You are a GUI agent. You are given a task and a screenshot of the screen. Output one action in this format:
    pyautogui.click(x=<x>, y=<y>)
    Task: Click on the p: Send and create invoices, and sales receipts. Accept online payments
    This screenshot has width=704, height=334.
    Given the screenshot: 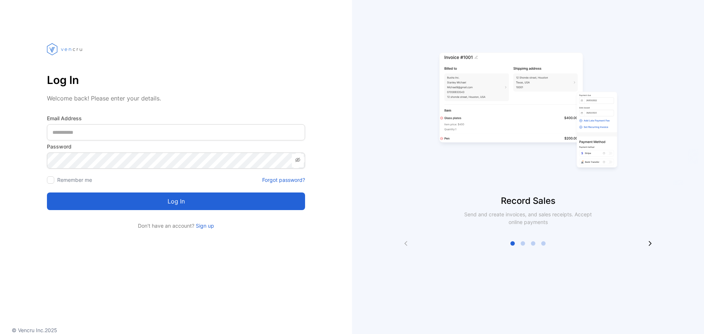 What is the action you would take?
    pyautogui.click(x=528, y=218)
    